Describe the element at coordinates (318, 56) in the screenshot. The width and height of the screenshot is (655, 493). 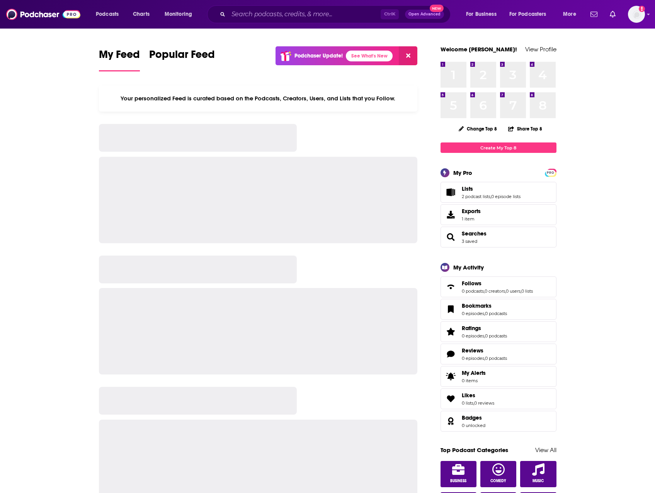
I see `p: Podchaser Update!` at that location.